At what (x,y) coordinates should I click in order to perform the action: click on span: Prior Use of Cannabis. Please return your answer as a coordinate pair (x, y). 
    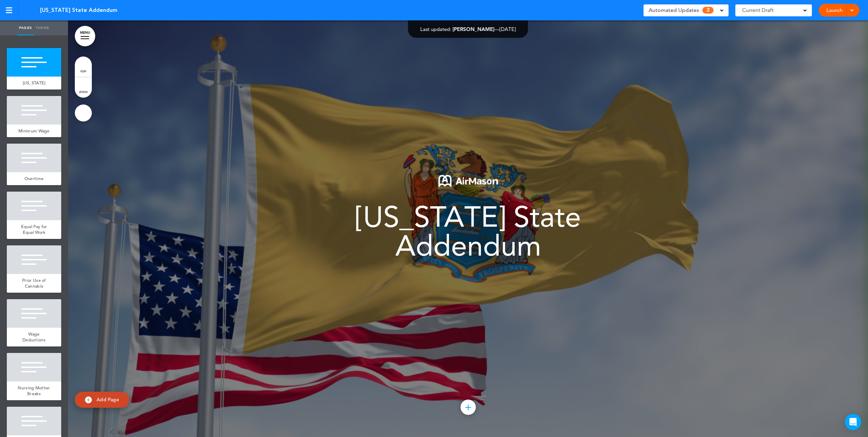
    Looking at the image, I should click on (34, 283).